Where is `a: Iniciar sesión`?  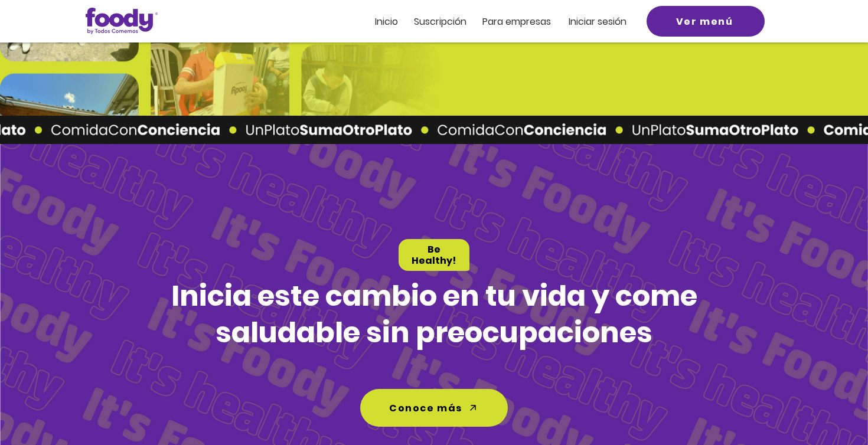 a: Iniciar sesión is located at coordinates (598, 21).